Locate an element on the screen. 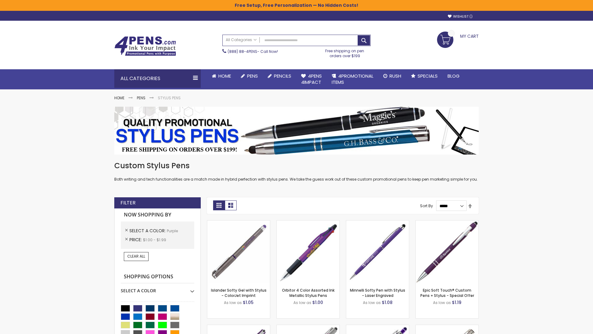 The image size is (593, 334). span: Pens is located at coordinates (252, 76).